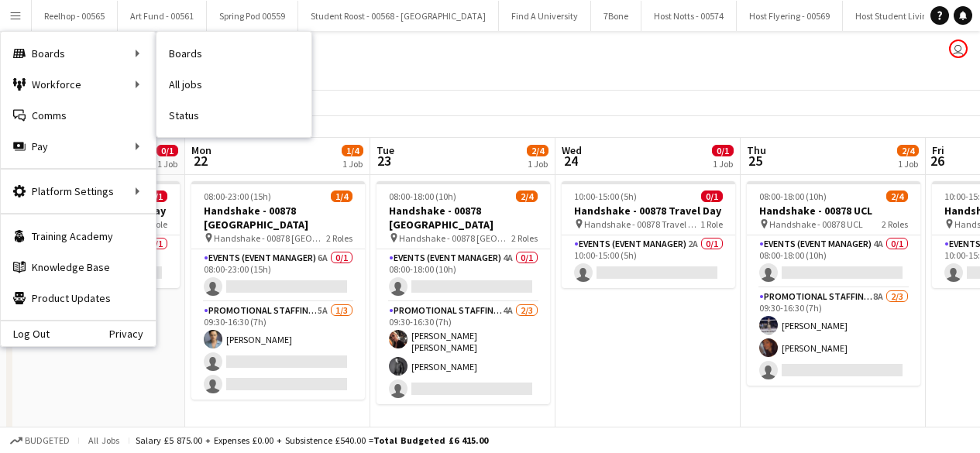  What do you see at coordinates (234, 116) in the screenshot?
I see `a: Status` at bounding box center [234, 116].